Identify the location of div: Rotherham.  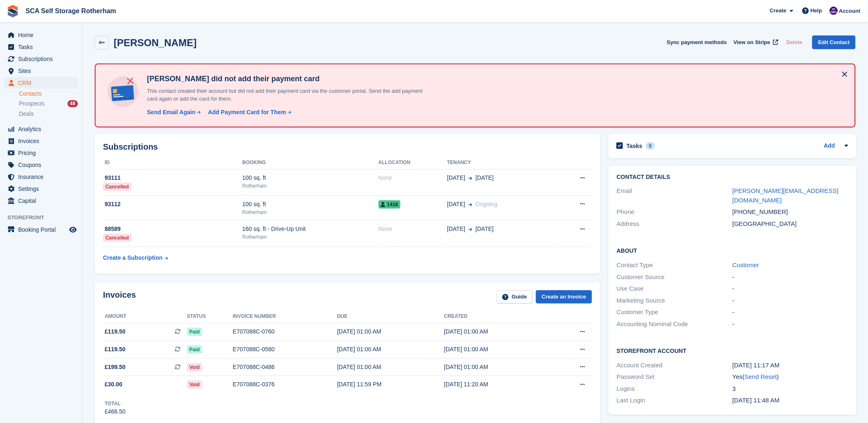
(310, 212).